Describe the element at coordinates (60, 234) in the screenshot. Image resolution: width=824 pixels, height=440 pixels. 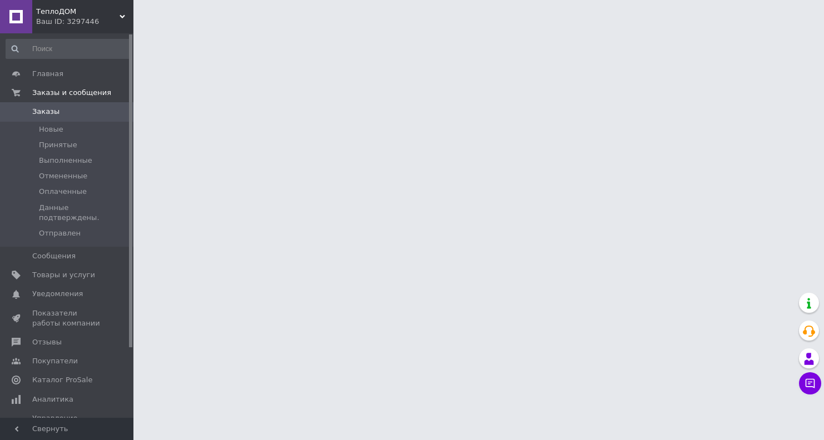
I see `span: Отправлен` at that location.